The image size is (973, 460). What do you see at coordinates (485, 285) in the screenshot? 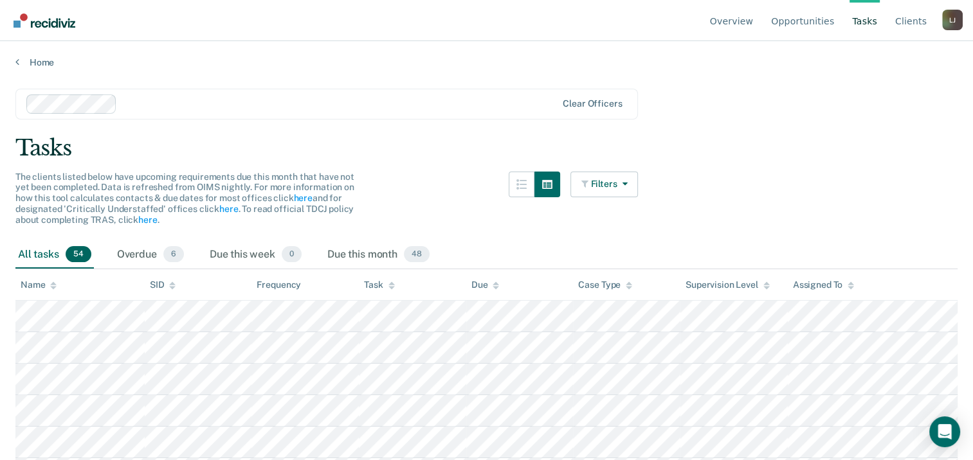
I see `div: Due` at bounding box center [485, 285].